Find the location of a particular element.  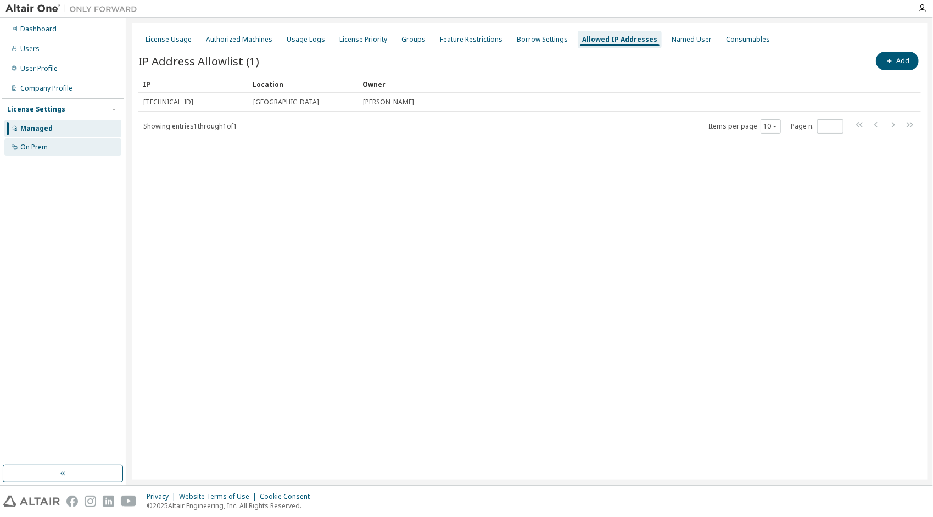

span: IP Address Allowlist (1) is located at coordinates (199, 61).